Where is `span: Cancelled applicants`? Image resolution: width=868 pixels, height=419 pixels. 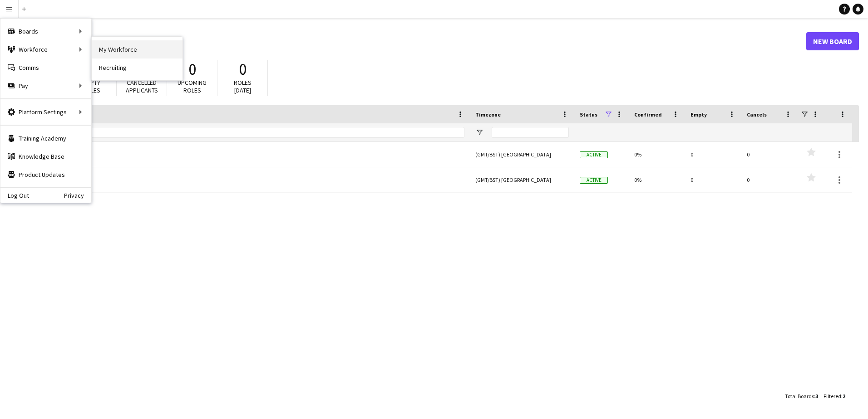
span: Cancelled applicants is located at coordinates (142, 86).